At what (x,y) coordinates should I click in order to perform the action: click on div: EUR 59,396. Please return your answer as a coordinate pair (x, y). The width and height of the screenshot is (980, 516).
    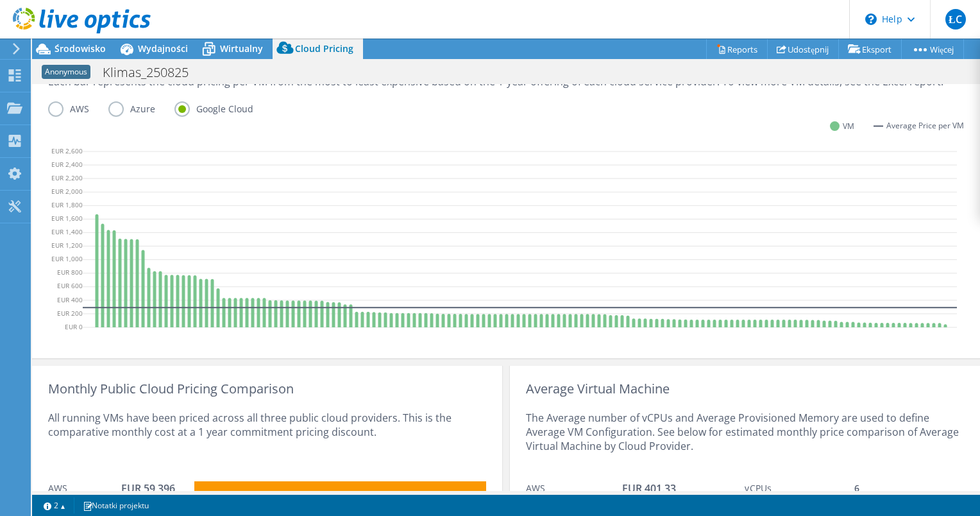
    Looking at the image, I should click on (154, 488).